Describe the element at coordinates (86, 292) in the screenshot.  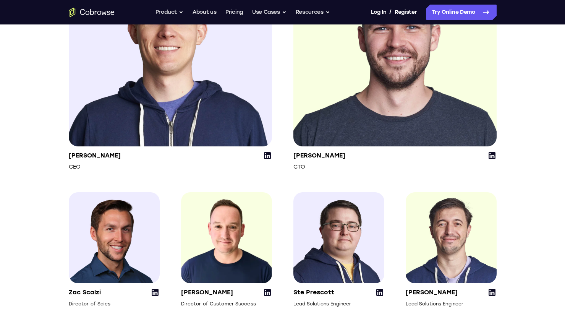
I see `p: Zac Scalzi` at that location.